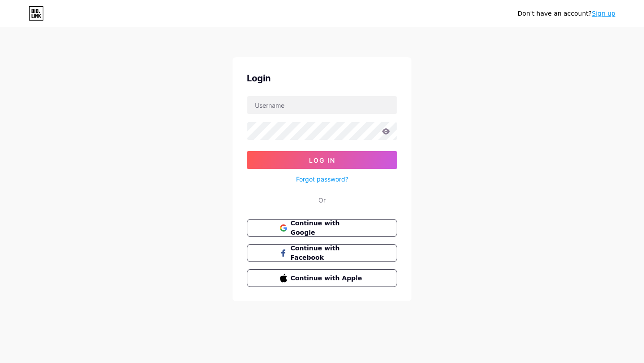 The image size is (644, 363). Describe the element at coordinates (327, 278) in the screenshot. I see `span: Continue with Apple` at that location.